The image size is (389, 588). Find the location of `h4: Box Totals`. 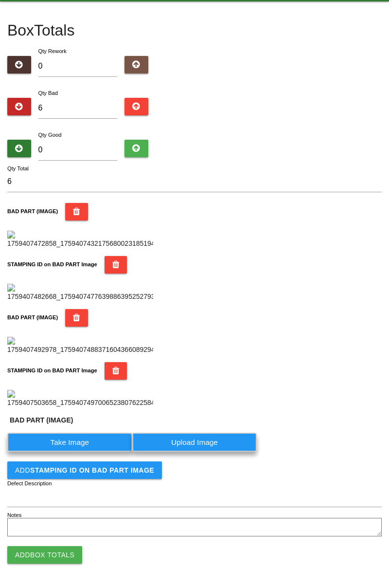

h4: Box Totals is located at coordinates (194, 30).